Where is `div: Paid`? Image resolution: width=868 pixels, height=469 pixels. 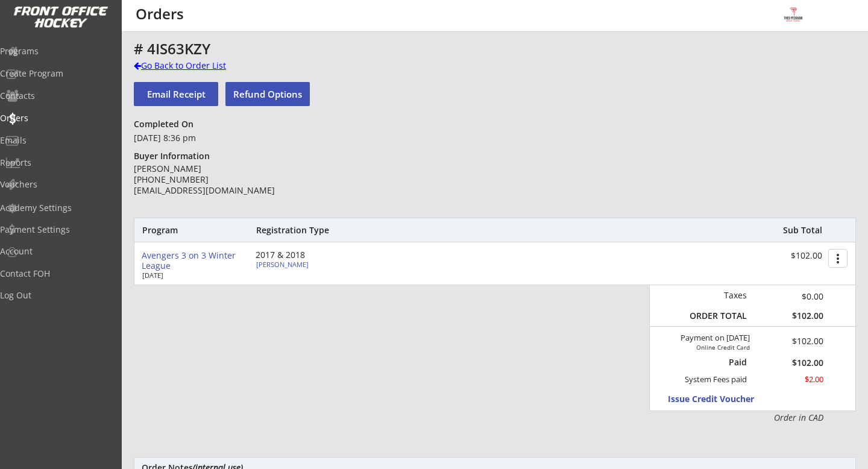 div: Paid is located at coordinates (719, 362).